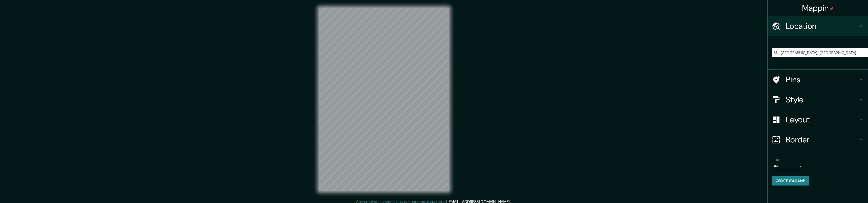  Describe the element at coordinates (818, 26) in the screenshot. I see `div: Location` at that location.